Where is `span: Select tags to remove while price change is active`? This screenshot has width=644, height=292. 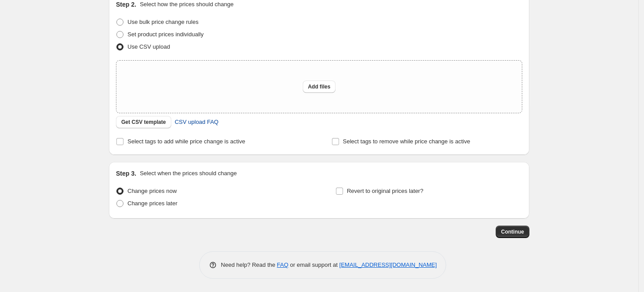
span: Select tags to remove while price change is active is located at coordinates (407, 141).